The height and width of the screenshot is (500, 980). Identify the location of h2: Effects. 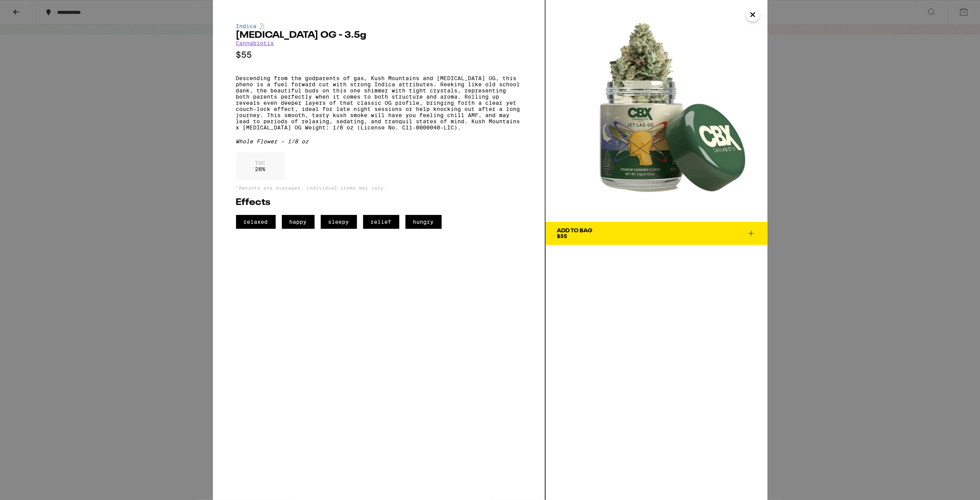
(379, 202).